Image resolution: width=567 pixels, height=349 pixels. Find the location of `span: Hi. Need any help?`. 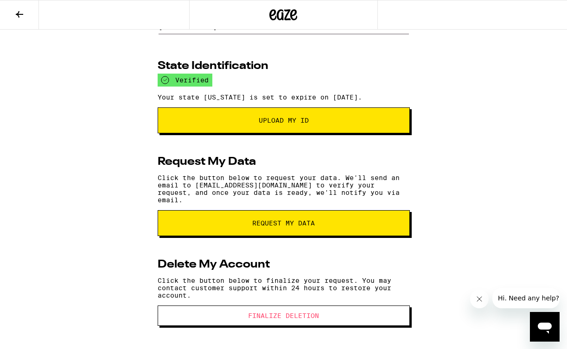

span: Hi. Need any help? is located at coordinates (36, 10).